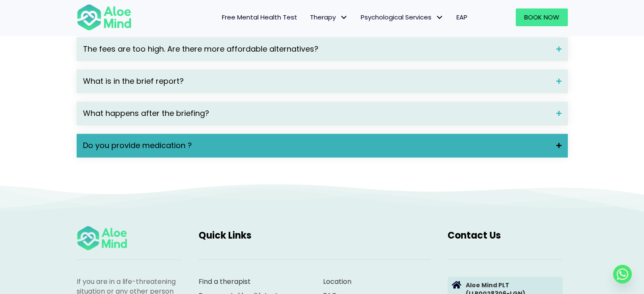  Describe the element at coordinates (487, 285) in the screenshot. I see `strong: Aloe Mind PLT` at that location.